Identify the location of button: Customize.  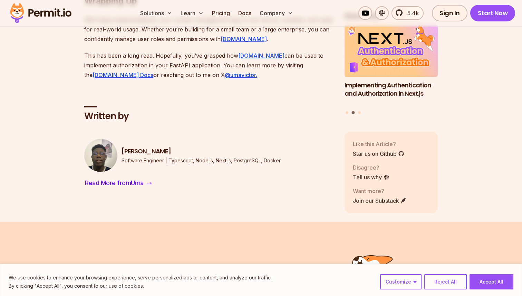
(401, 282).